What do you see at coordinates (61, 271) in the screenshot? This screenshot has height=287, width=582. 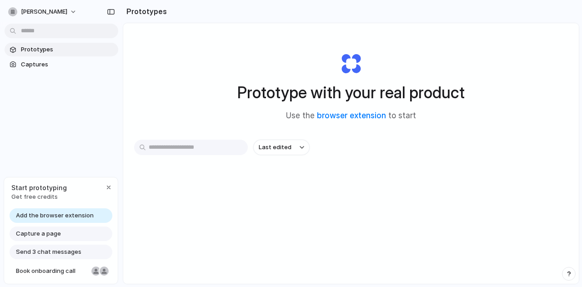 I see `a: Book onboarding call` at bounding box center [61, 271].